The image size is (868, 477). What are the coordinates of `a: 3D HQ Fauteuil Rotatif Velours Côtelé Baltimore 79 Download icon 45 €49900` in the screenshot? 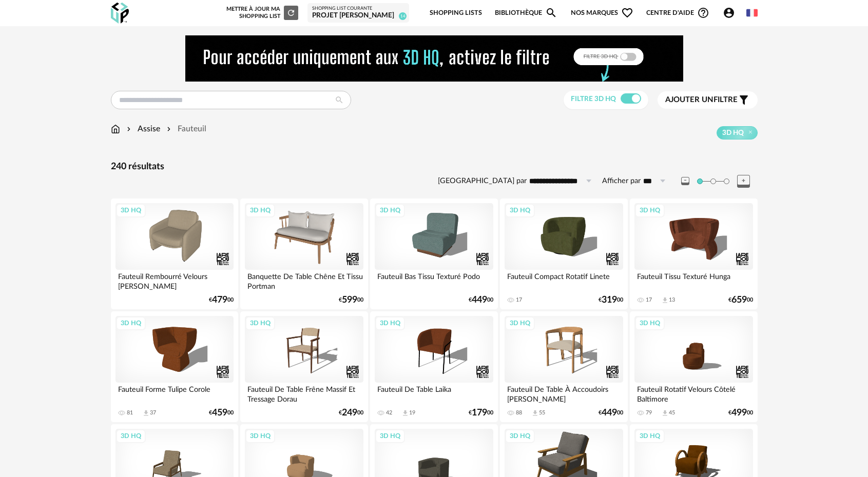 It's located at (694, 367).